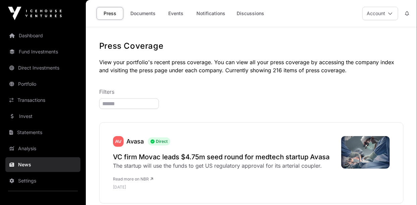 The image size is (417, 205). Describe the element at coordinates (118, 141) in the screenshot. I see `img: SVGs_Avana.svg` at that location.